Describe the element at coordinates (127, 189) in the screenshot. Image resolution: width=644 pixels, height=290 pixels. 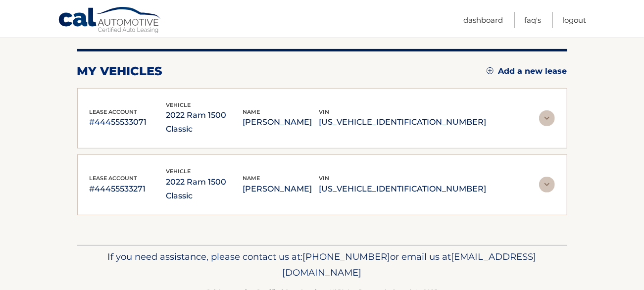
I see `p: #44455533271` at that location.